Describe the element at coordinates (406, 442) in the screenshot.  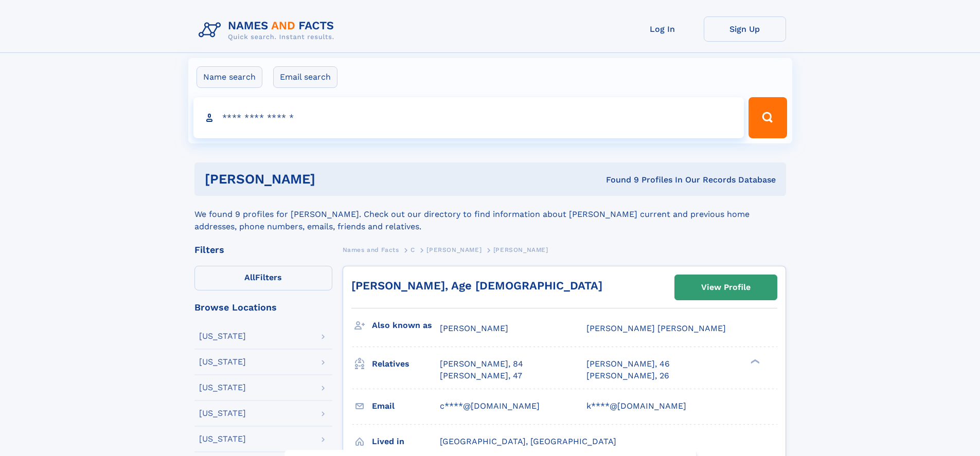
I see `h3: Lived in` at that location.